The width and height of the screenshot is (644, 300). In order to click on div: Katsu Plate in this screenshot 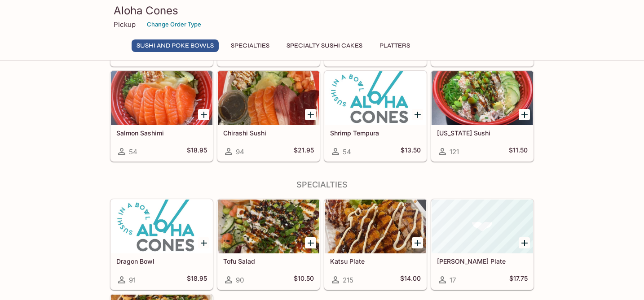, I will do `click(376, 227)`.